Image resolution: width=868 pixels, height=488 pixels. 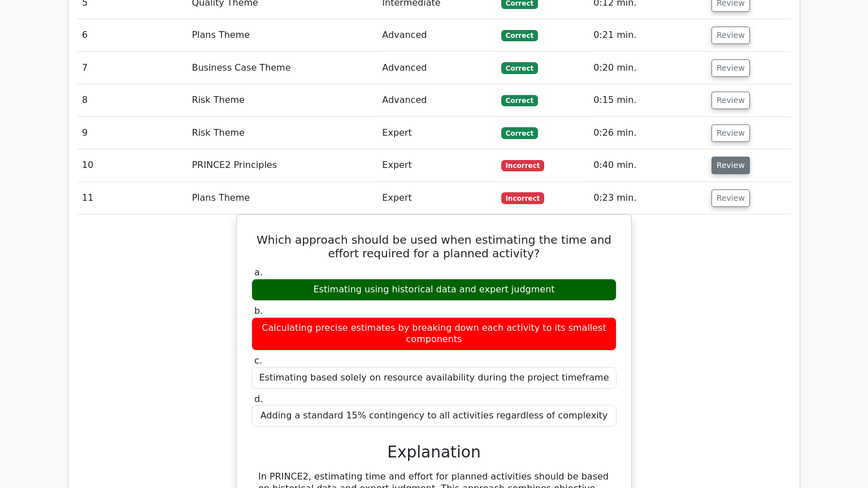 I want to click on td: 0:15 min., so click(x=648, y=100).